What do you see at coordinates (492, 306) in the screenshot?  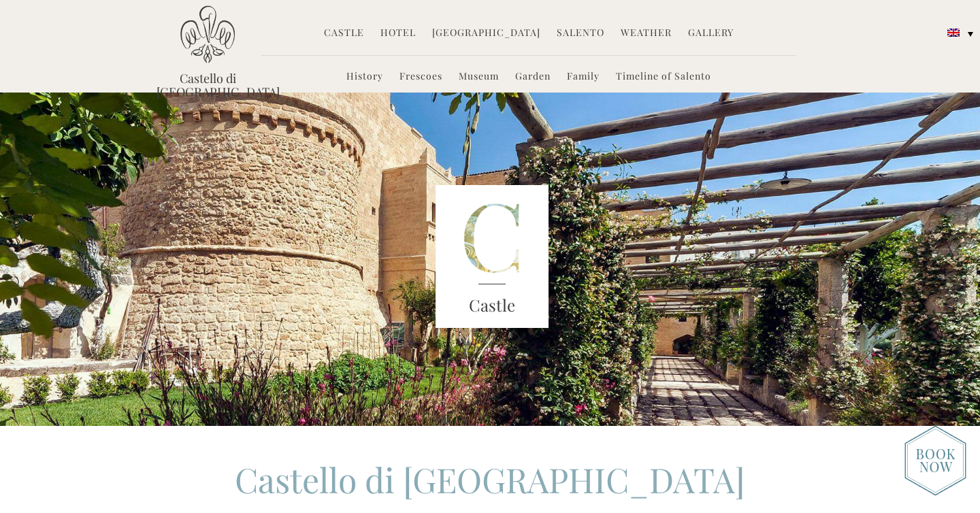 I see `h3: Castle` at bounding box center [492, 306].